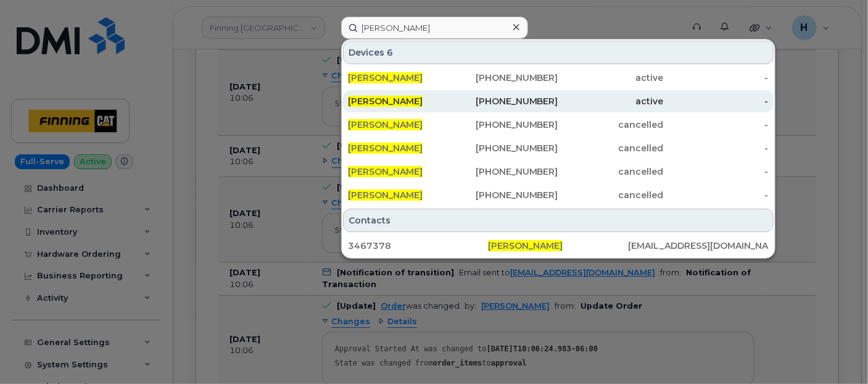  Describe the element at coordinates (434, 28) in the screenshot. I see `input: Find something...` at that location.